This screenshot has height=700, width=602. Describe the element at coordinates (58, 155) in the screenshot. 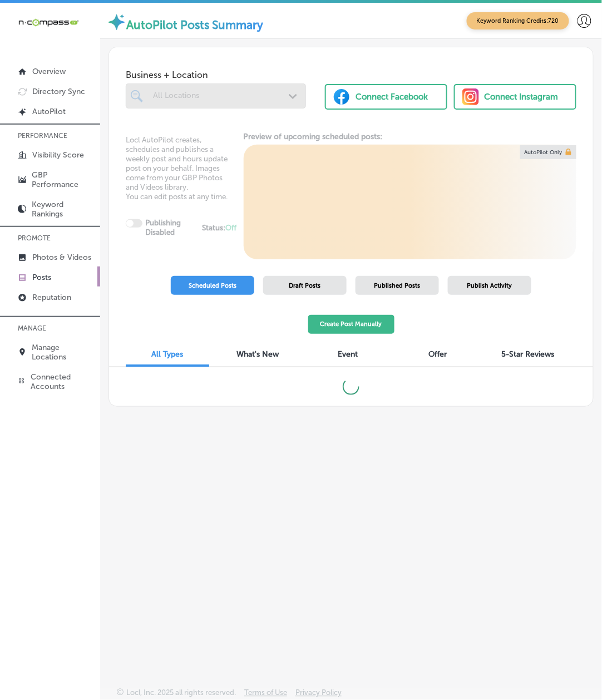

I see `p: Visibility Score` at that location.